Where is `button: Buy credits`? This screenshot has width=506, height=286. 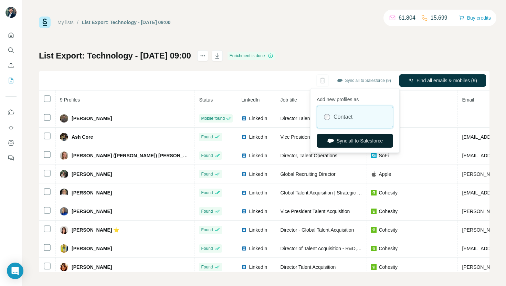
button: Buy credits is located at coordinates (475, 18).